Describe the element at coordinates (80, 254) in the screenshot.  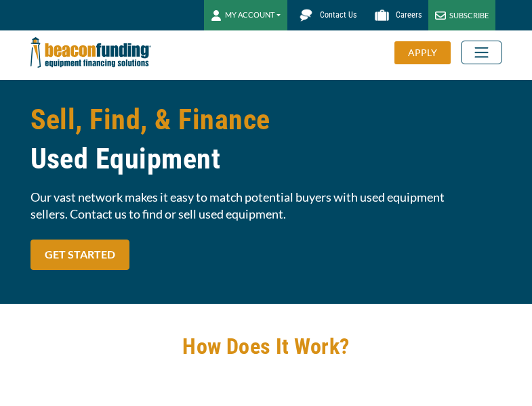
I see `a: GET STARTED` at that location.